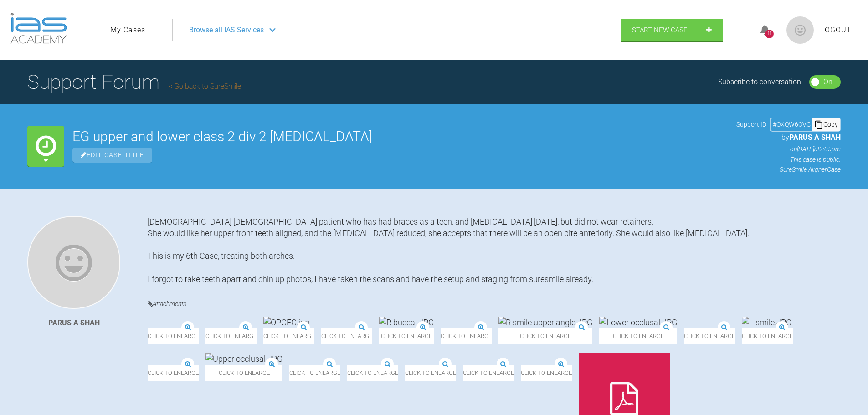  I want to click on a: My Cases, so click(128, 30).